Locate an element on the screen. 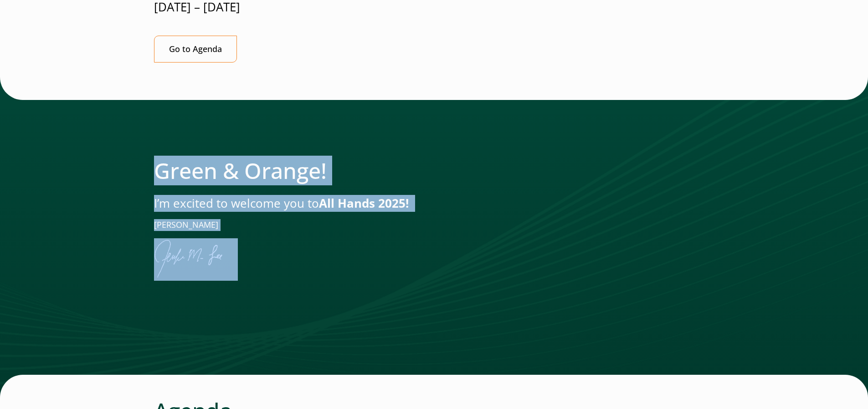  p: I’m excited to welcome you to is located at coordinates (285, 203).